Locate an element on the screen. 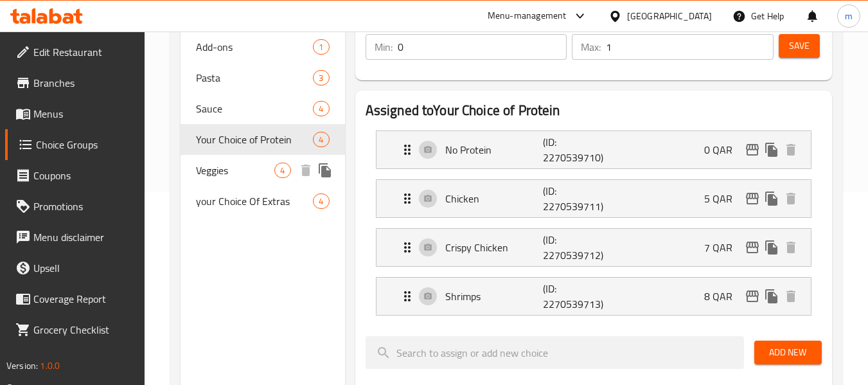  span: Promotions is located at coordinates (84, 207).